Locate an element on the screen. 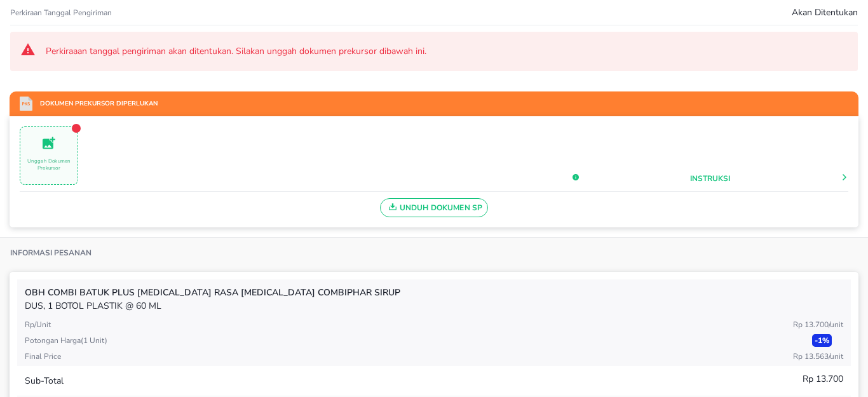 The width and height of the screenshot is (868, 397). p: Rp/Unit is located at coordinates (37, 324).